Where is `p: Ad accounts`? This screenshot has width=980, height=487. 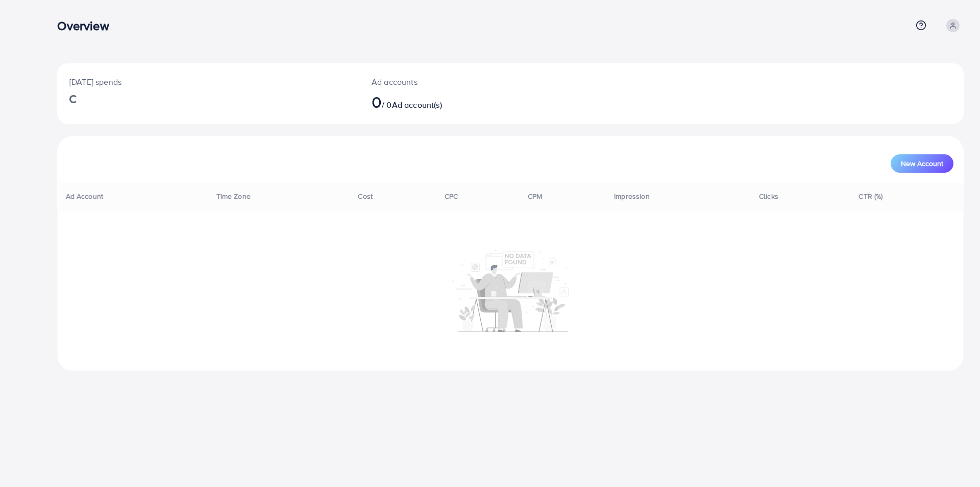 p: Ad accounts is located at coordinates (473, 82).